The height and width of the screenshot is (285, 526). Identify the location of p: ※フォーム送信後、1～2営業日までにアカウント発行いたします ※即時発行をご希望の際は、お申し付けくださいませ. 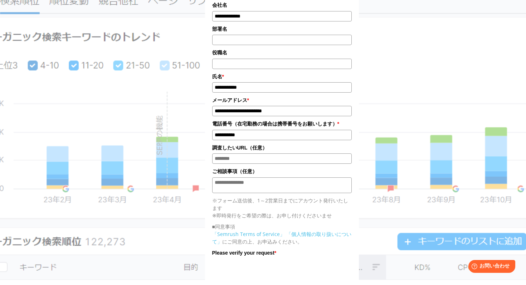
(282, 208).